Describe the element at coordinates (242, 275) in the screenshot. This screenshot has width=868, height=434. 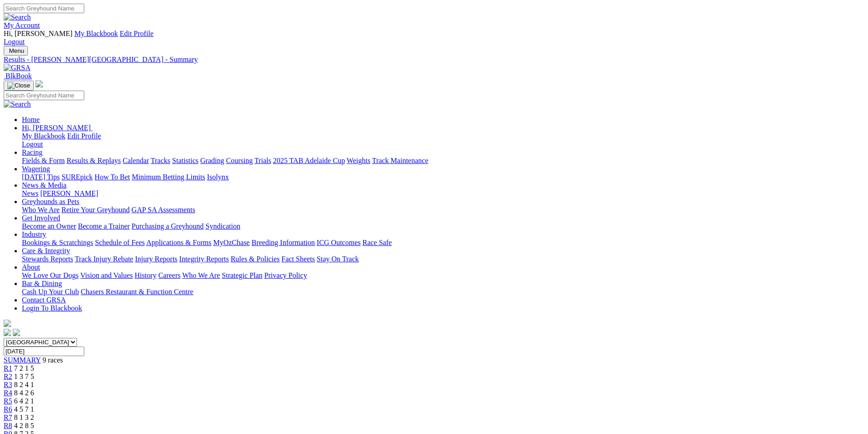
I see `a: Strategic Plan` at that location.